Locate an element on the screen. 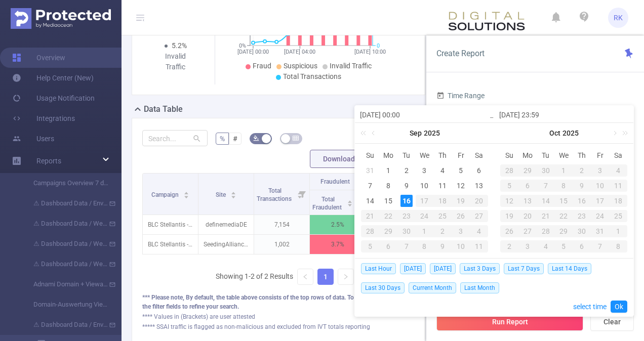 Image resolution: width=644 pixels, height=341 pixels. div: Invalid Traffic is located at coordinates (176, 62).